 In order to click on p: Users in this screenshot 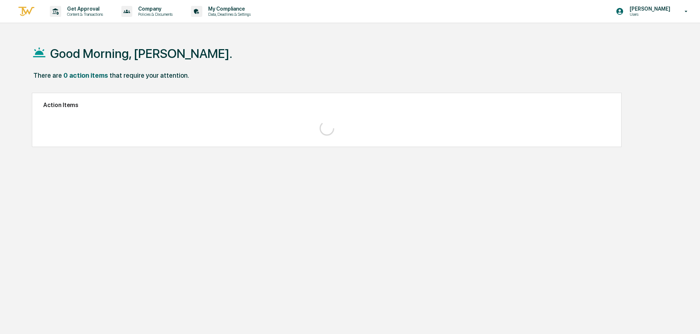, I will do `click(648, 14)`.